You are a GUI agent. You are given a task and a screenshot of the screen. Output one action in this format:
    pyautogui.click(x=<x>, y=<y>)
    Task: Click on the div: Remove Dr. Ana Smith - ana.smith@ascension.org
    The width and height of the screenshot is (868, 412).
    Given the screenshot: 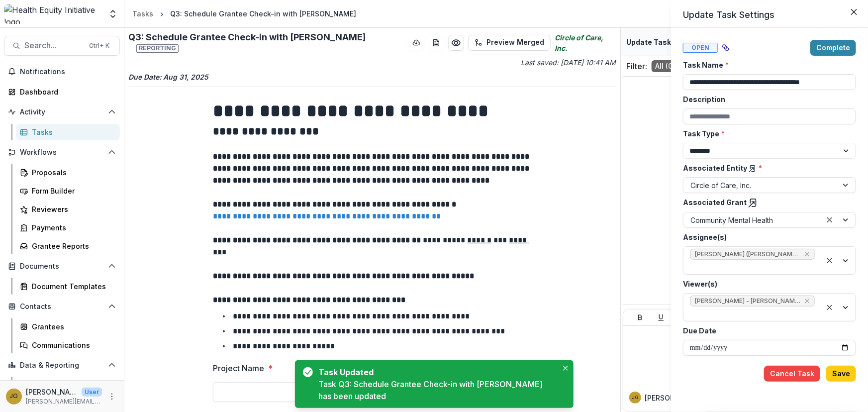 What is the action you would take?
    pyautogui.click(x=807, y=301)
    